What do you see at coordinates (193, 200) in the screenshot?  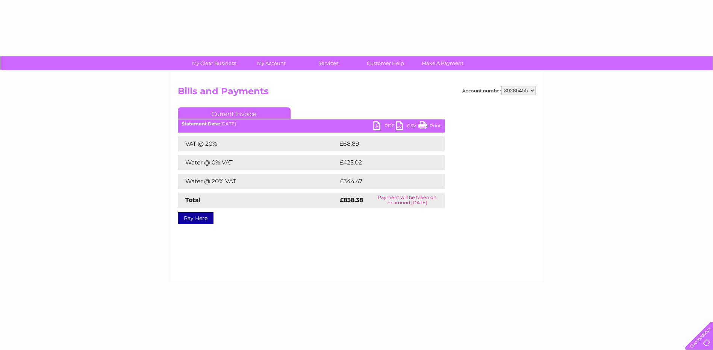 I see `strong: Total` at bounding box center [193, 200].